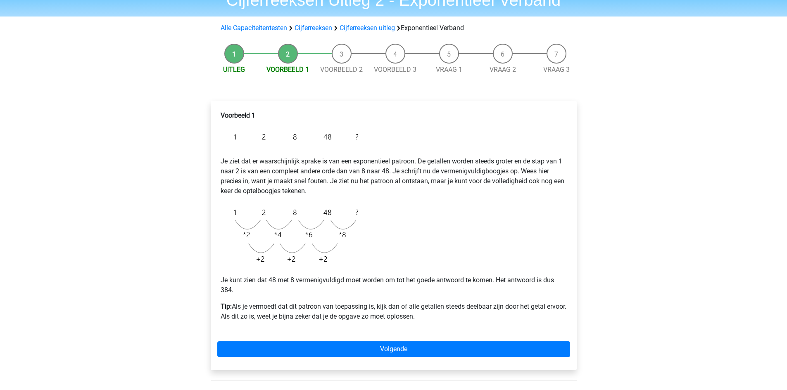 This screenshot has height=390, width=787. I want to click on a: Voorbeeld 3, so click(395, 69).